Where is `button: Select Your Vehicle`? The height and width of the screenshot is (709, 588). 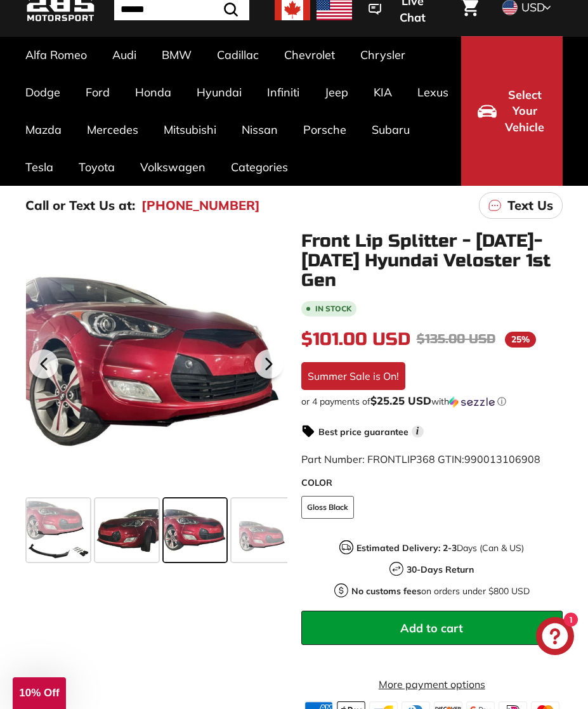 button: Select Your Vehicle is located at coordinates (512, 111).